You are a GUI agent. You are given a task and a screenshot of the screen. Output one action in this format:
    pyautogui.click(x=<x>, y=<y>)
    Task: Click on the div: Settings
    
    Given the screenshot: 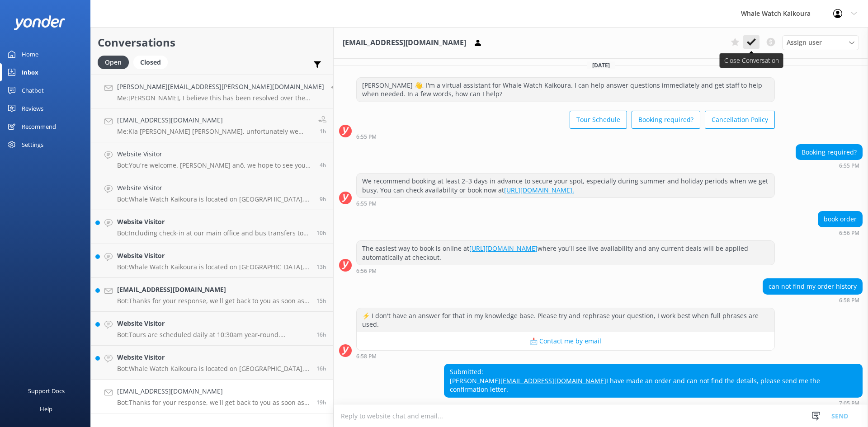 What is the action you would take?
    pyautogui.click(x=33, y=144)
    